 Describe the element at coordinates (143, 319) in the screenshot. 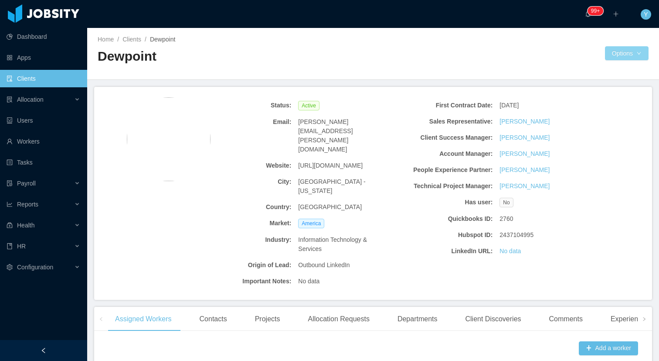

I see `div: Assigned Workers` at that location.